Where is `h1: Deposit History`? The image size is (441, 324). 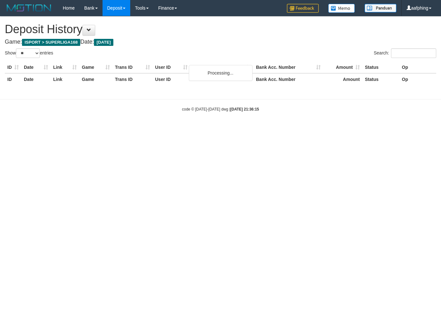 h1: Deposit History is located at coordinates (220, 29).